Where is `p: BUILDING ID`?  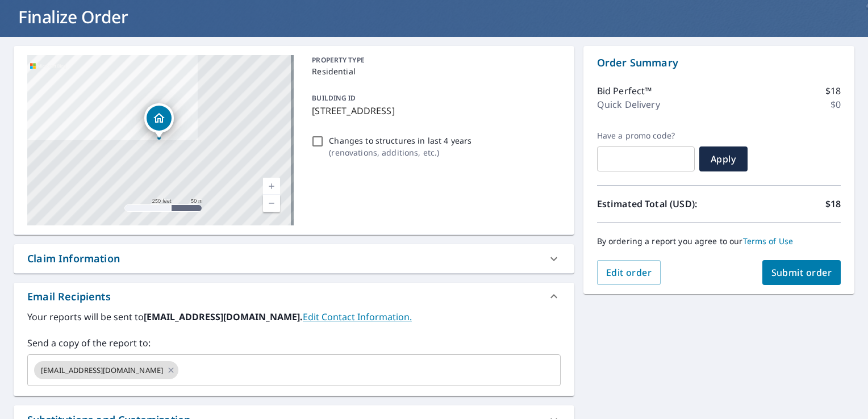
p: BUILDING ID is located at coordinates (334, 97).